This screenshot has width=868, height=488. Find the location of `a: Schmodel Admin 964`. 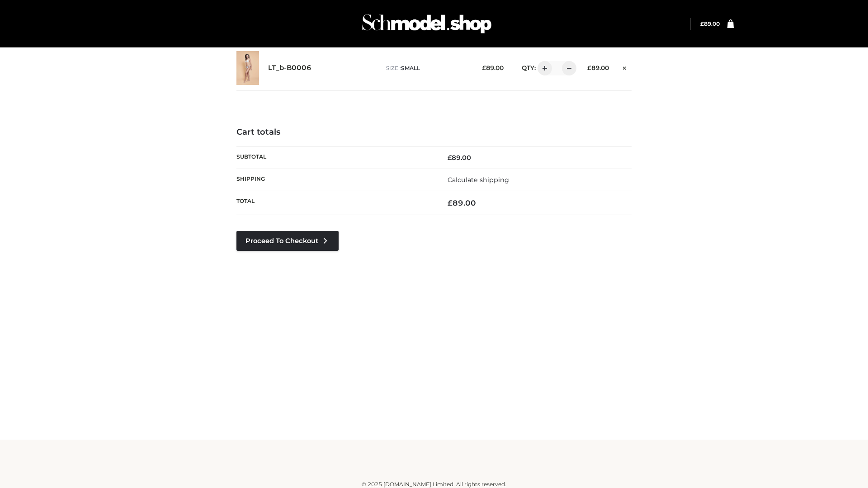

a: Schmodel Admin 964 is located at coordinates (426, 24).